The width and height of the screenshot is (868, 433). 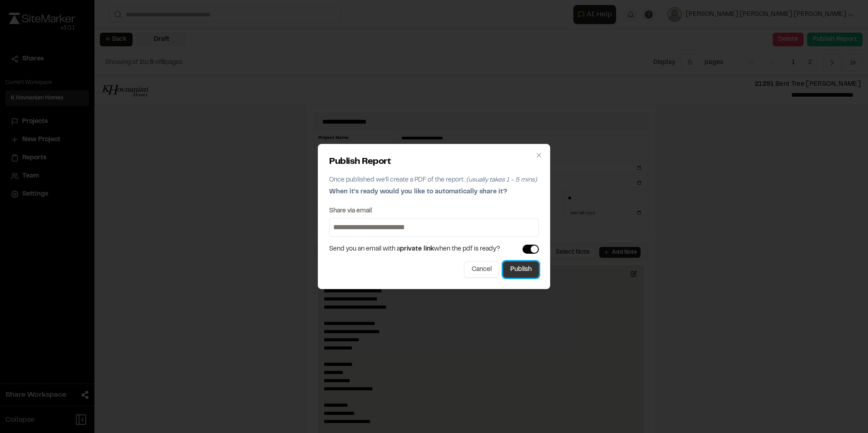 I want to click on p: Once published we'll create a PDF of the report., so click(x=434, y=180).